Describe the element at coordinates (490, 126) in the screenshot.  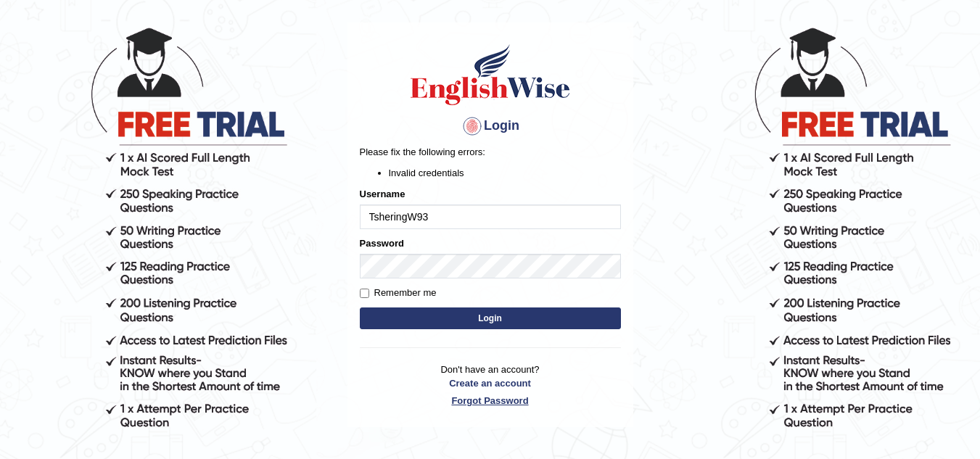
I see `h4: Login` at that location.